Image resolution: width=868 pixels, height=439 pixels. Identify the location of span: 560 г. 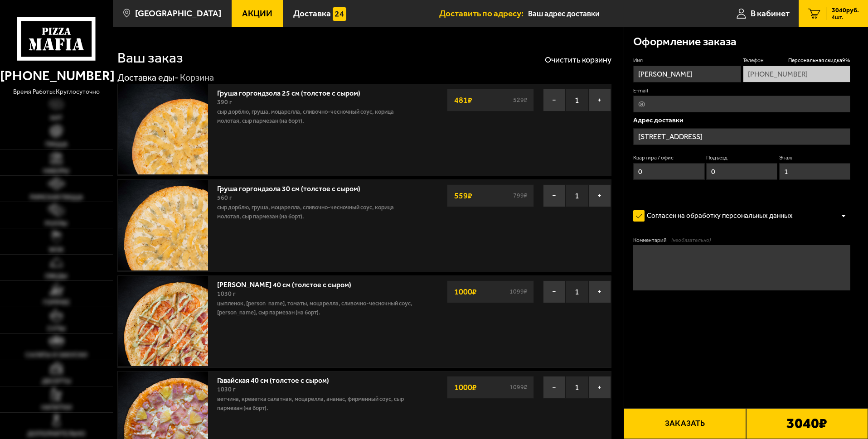
(224, 198).